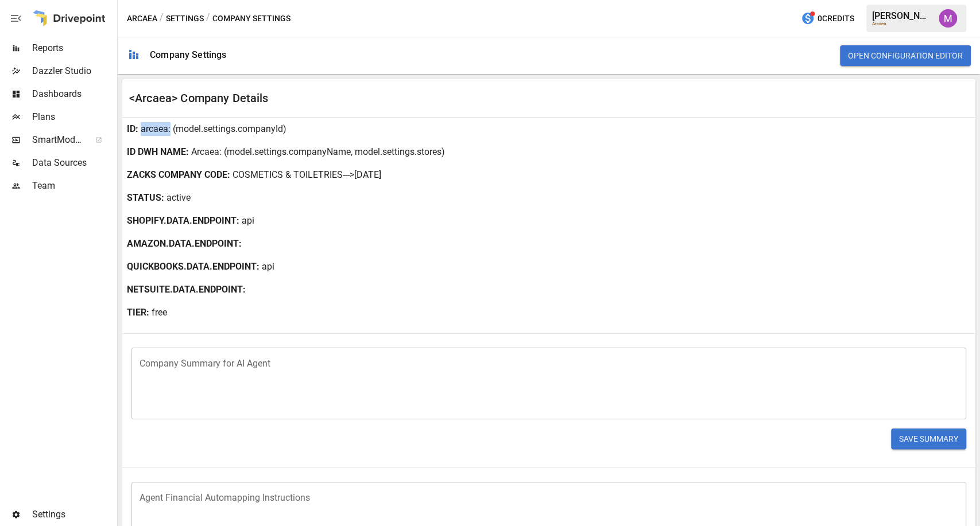 The height and width of the screenshot is (526, 980). I want to click on button: Arcaea, so click(142, 18).